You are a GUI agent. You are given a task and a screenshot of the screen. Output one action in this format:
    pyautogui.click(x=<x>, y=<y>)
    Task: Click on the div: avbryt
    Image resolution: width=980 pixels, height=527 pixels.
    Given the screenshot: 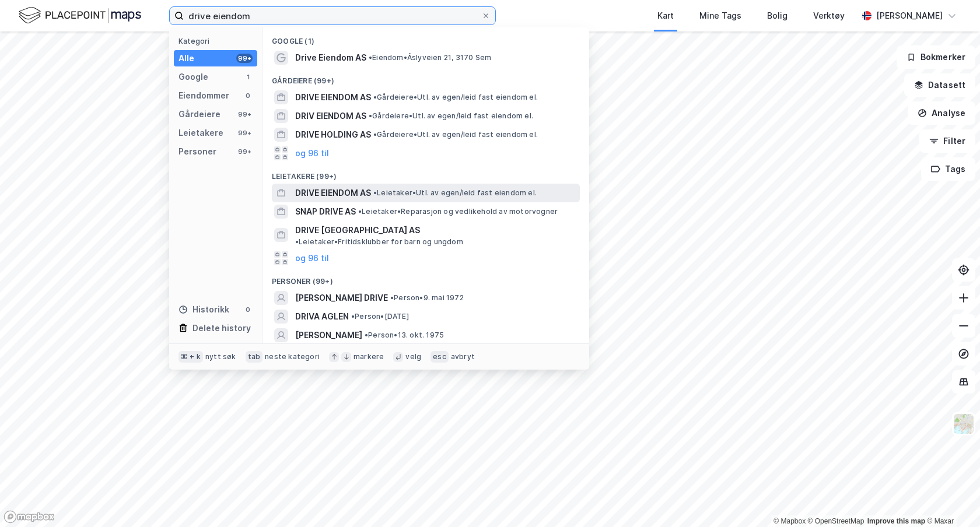 What is the action you would take?
    pyautogui.click(x=463, y=357)
    